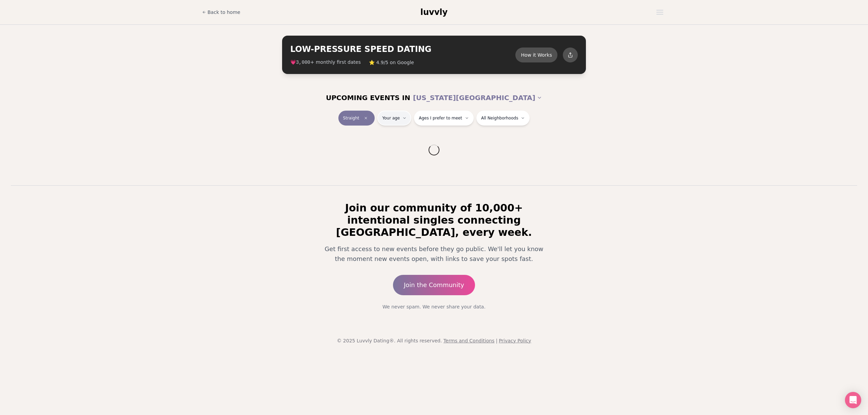 This screenshot has width=868, height=415. I want to click on span: ⭐ 4.9/5 on Google, so click(391, 62).